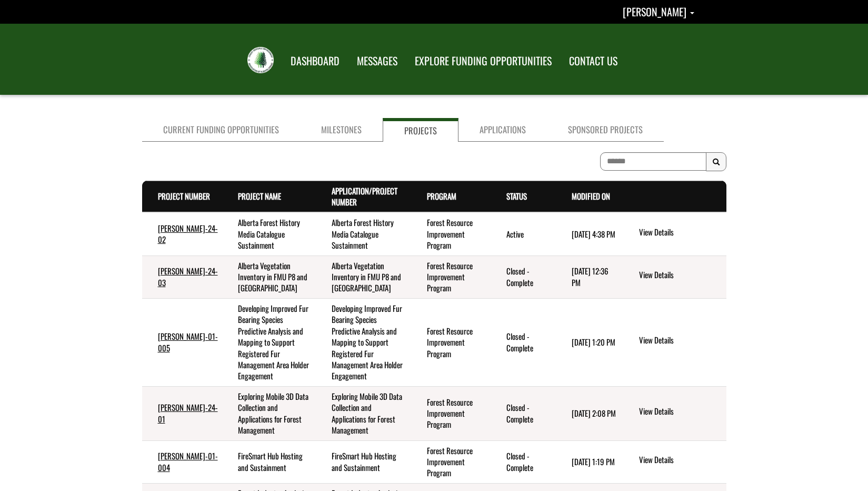 Image resolution: width=868 pixels, height=491 pixels. I want to click on td: FRIP-SILVA-24-01, so click(182, 413).